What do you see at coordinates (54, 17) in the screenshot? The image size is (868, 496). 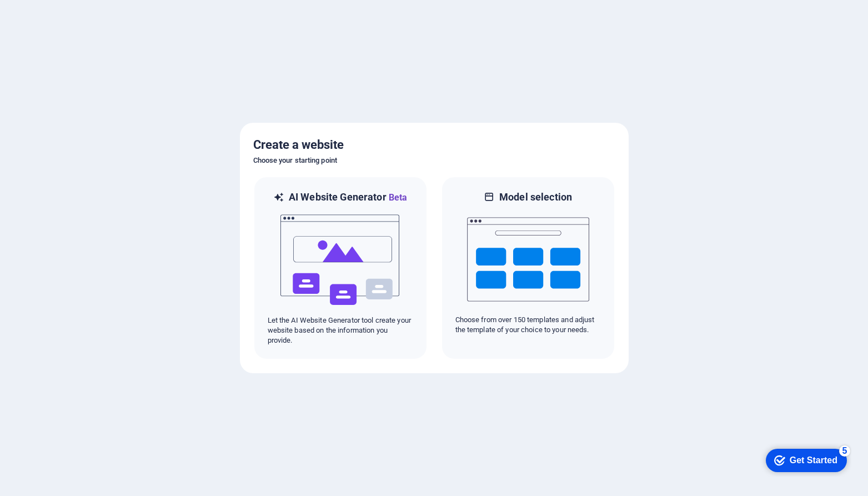 I see `font: Get Started` at bounding box center [54, 17].